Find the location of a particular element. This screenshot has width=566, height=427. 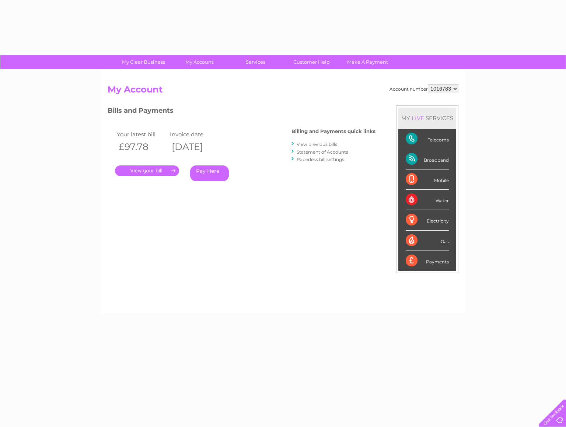

div: Account number is located at coordinates (424, 89).